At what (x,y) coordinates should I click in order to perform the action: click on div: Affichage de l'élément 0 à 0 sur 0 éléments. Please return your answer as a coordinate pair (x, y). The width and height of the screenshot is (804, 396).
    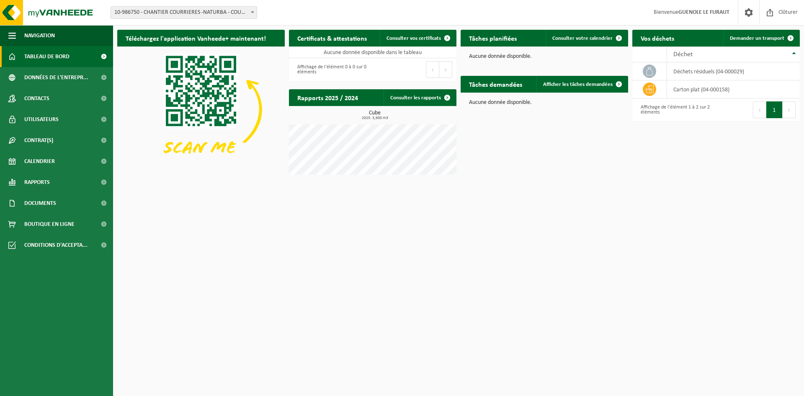
    Looking at the image, I should click on (331, 70).